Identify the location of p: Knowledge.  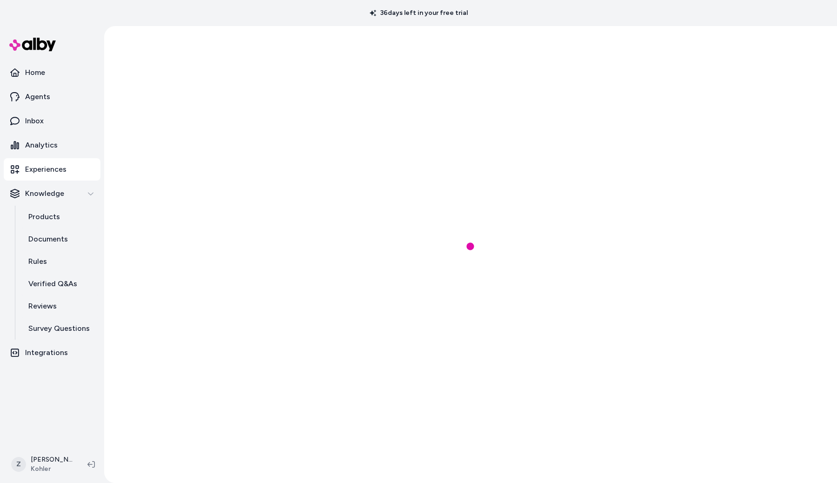
(45, 193).